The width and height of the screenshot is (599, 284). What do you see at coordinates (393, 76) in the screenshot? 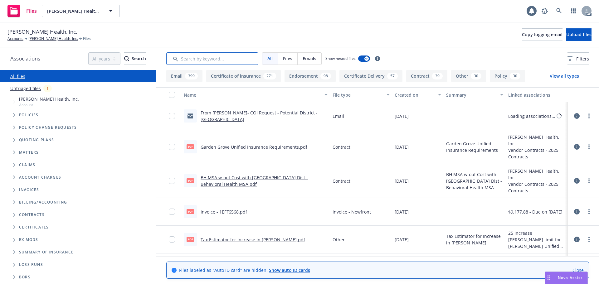
I see `div: 57` at bounding box center [393, 76].